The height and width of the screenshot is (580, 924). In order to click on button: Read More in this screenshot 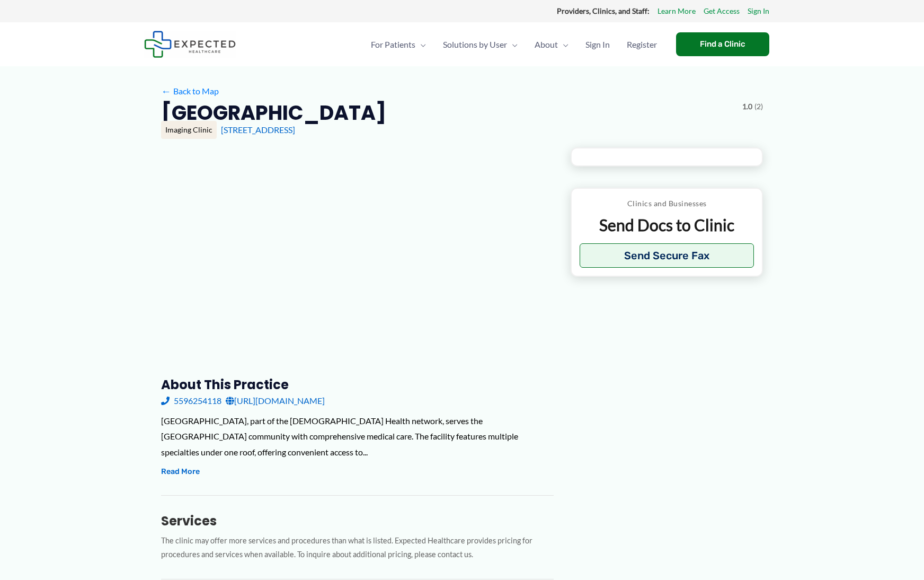, I will do `click(180, 472)`.